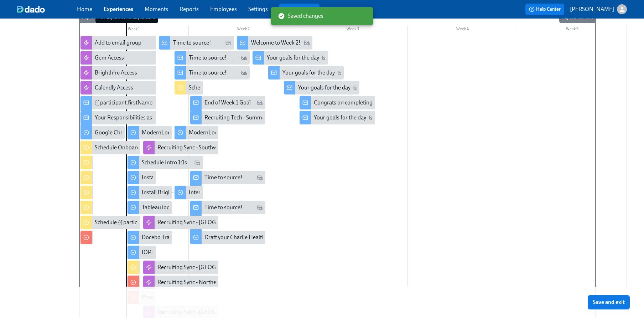 Image resolution: width=644 pixels, height=318 pixels. I want to click on div: Google Chrome - Default Web Browser, so click(102, 132).